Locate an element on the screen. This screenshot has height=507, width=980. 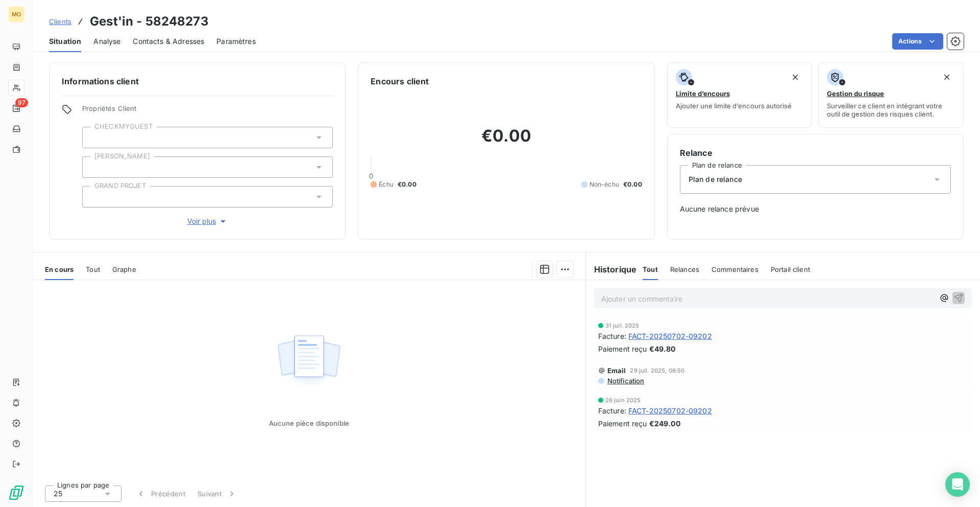
span: Relances is located at coordinates (684, 269).